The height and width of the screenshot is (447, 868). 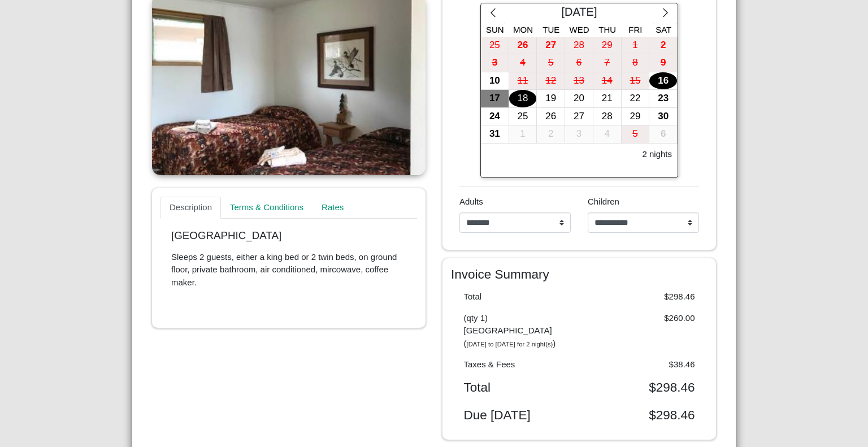 What do you see at coordinates (579, 29) in the screenshot?
I see `span: Wed` at bounding box center [579, 29].